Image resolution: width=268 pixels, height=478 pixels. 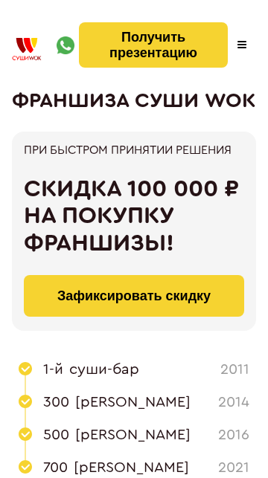 What do you see at coordinates (234, 402) in the screenshot?
I see `div: 2014` at bounding box center [234, 402].